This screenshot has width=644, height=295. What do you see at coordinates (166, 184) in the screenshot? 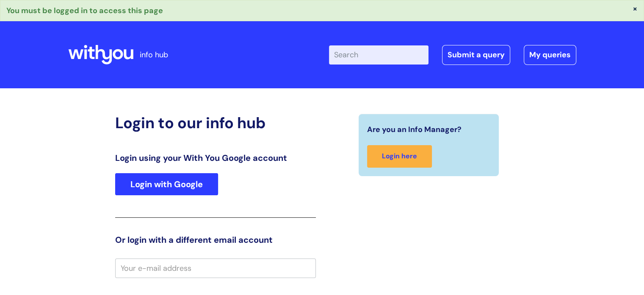
I see `a: Login with Google` at bounding box center [166, 184].